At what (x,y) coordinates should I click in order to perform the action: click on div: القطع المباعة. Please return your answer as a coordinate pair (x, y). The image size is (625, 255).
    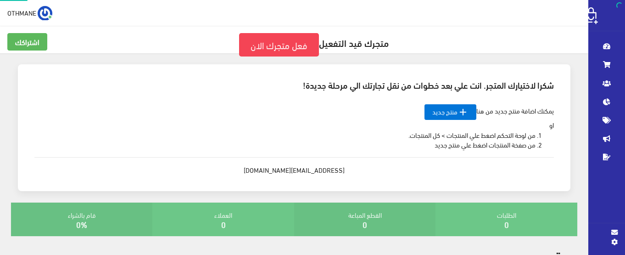
    Looking at the image, I should click on (365, 219).